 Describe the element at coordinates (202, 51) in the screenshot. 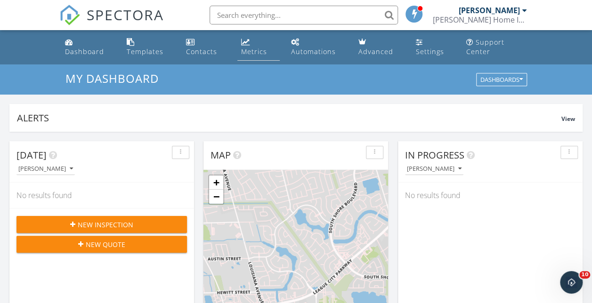

I see `div: Contacts` at that location.